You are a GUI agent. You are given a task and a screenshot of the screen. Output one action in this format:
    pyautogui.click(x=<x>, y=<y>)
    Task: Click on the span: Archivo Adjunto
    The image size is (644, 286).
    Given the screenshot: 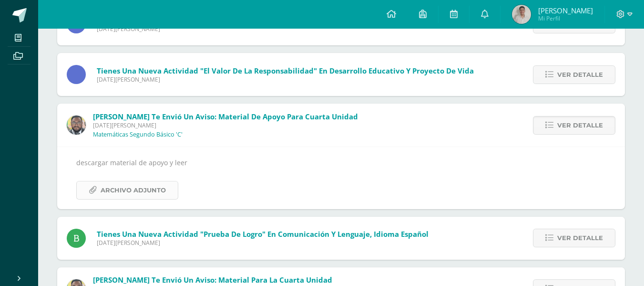 What is the action you would take?
    pyautogui.click(x=133, y=190)
    